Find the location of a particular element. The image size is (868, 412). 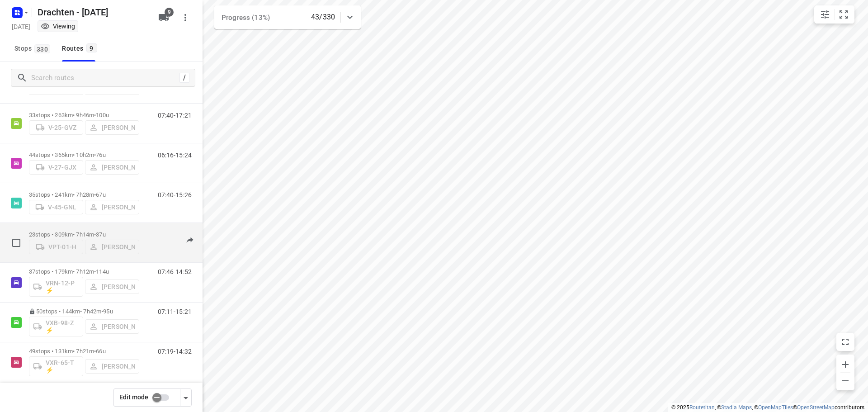

button: Map settings is located at coordinates (825, 15).